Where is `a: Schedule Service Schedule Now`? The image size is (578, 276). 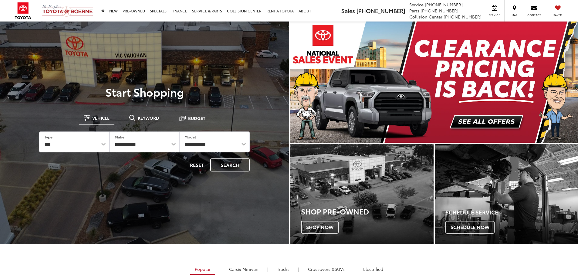
a: Schedule Service Schedule Now is located at coordinates (506, 194).